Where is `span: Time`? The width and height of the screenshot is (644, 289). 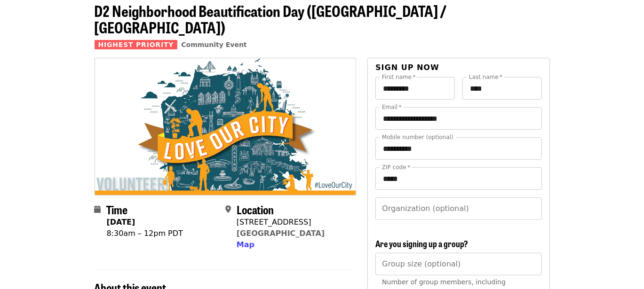 span: Time is located at coordinates (117, 209).